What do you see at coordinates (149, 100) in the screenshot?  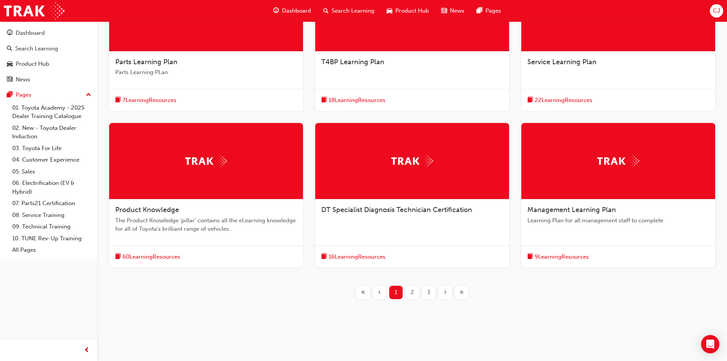 I see `span: 7 Learning Resources` at bounding box center [149, 100].